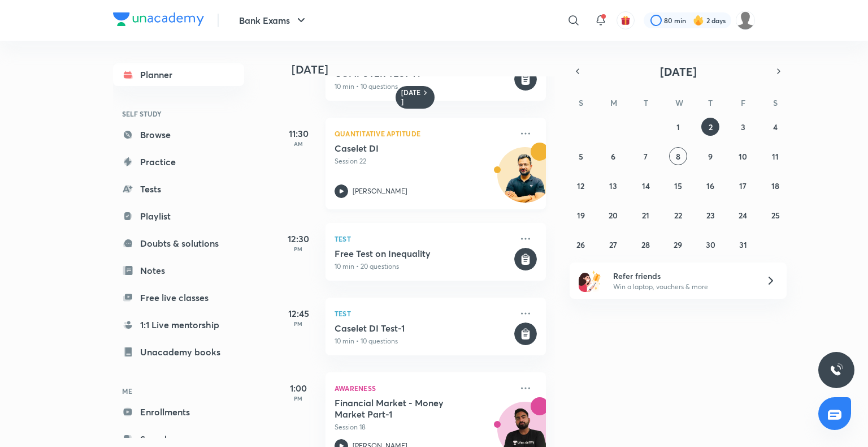  I want to click on button: October 27, 2025, so click(613, 245).